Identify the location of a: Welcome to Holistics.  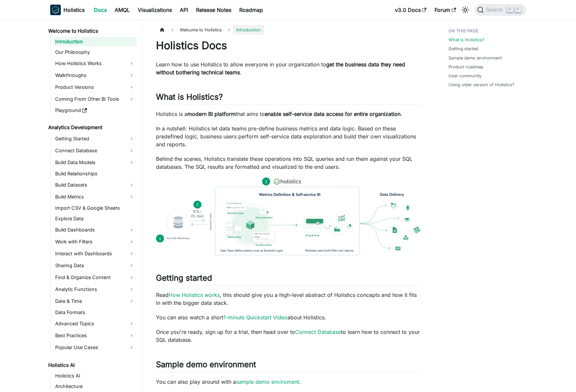
(92, 31).